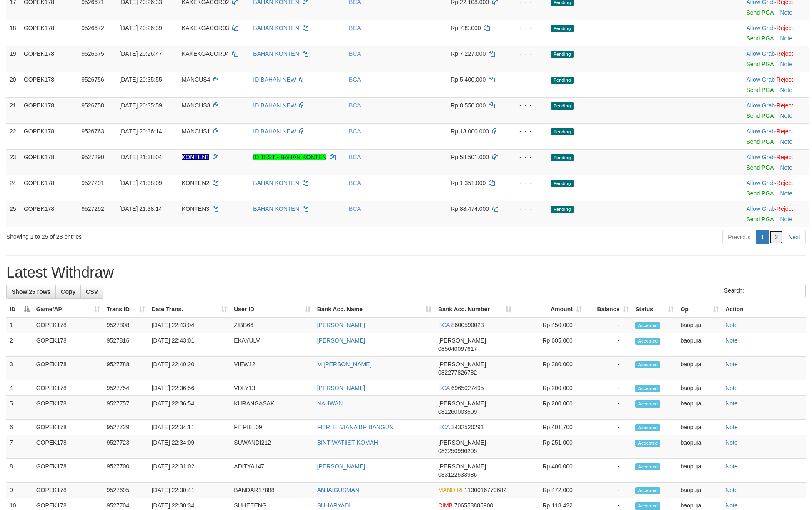 This screenshot has height=510, width=812. Describe the element at coordinates (13, 111) in the screenshot. I see `td: 21` at that location.